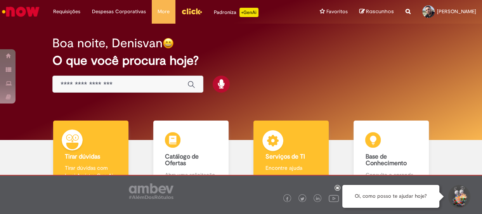 This screenshot has height=214, width=482. I want to click on p: Tirar dúvidas com Lupi Assist e Gen Ai, so click(90, 172).